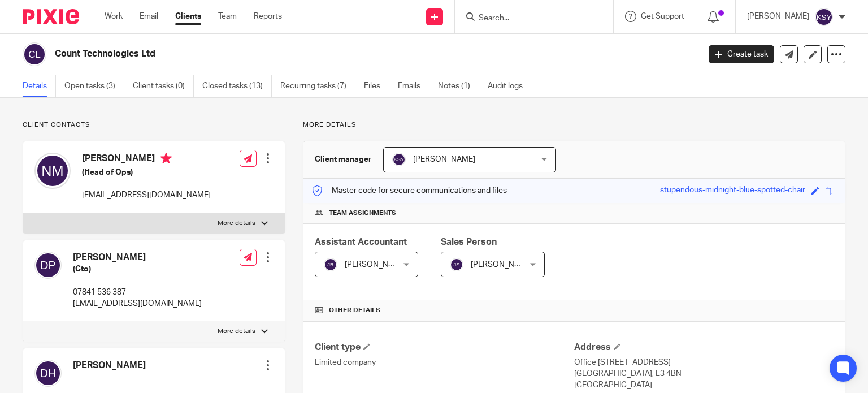 The width and height of the screenshot is (868, 393). I want to click on h3: Client manager, so click(343, 159).